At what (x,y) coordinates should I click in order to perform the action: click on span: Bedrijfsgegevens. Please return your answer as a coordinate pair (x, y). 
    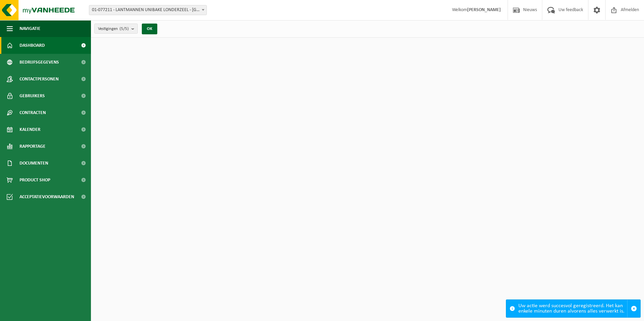
    Looking at the image, I should click on (39, 62).